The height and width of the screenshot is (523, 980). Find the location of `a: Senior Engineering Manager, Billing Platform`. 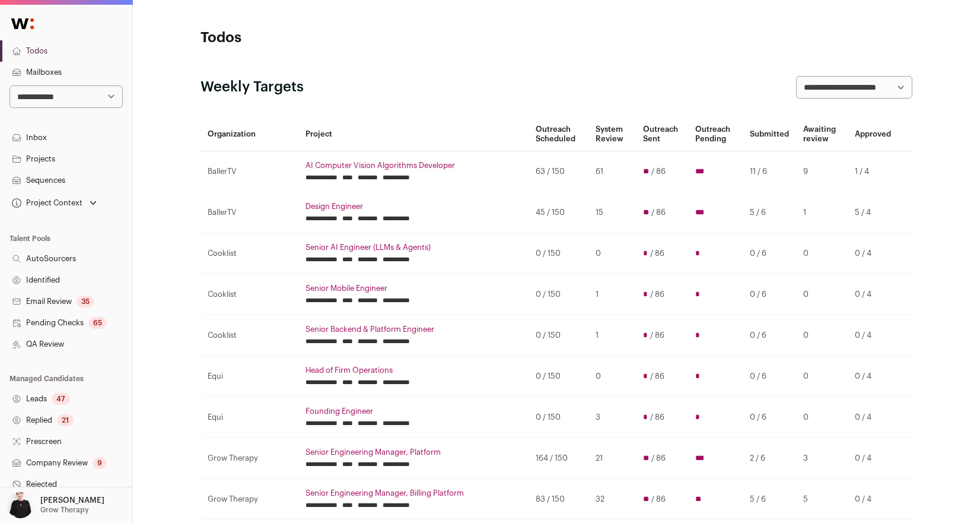

a: Senior Engineering Manager, Billing Platform is located at coordinates (414, 494).